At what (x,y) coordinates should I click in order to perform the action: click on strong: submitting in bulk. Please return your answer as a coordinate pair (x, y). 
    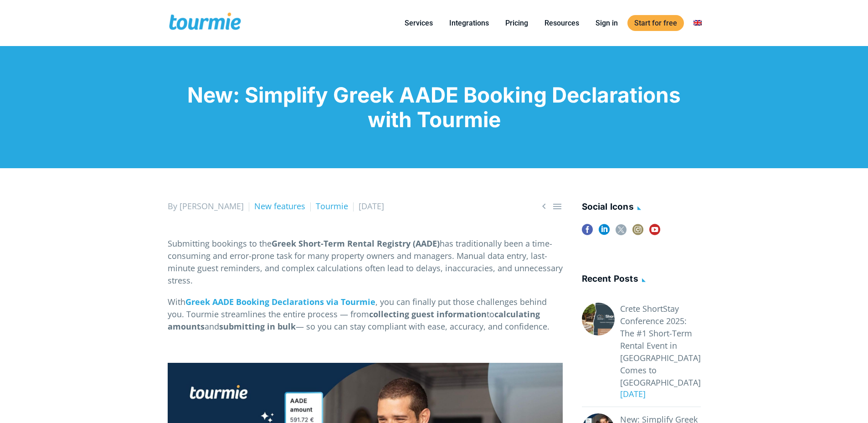
    Looking at the image, I should click on (257, 326).